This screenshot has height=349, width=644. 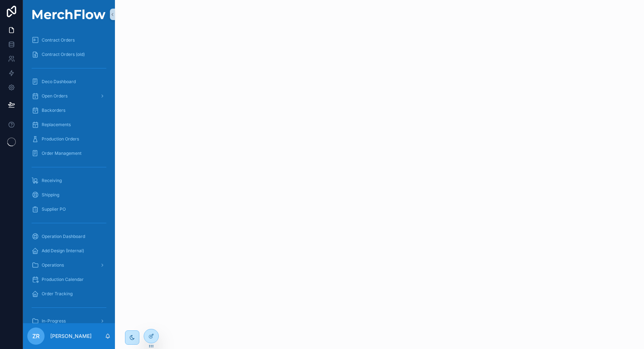 What do you see at coordinates (69, 266) in the screenshot?
I see `a: Operations` at bounding box center [69, 266].